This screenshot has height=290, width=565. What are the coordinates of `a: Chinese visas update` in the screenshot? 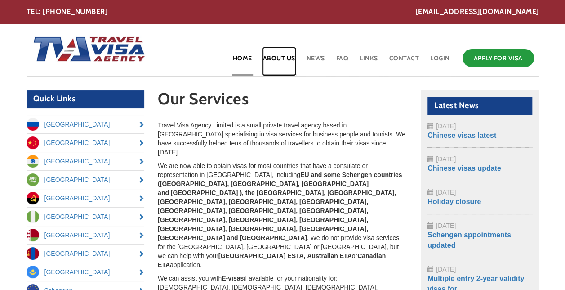 It's located at (465, 168).